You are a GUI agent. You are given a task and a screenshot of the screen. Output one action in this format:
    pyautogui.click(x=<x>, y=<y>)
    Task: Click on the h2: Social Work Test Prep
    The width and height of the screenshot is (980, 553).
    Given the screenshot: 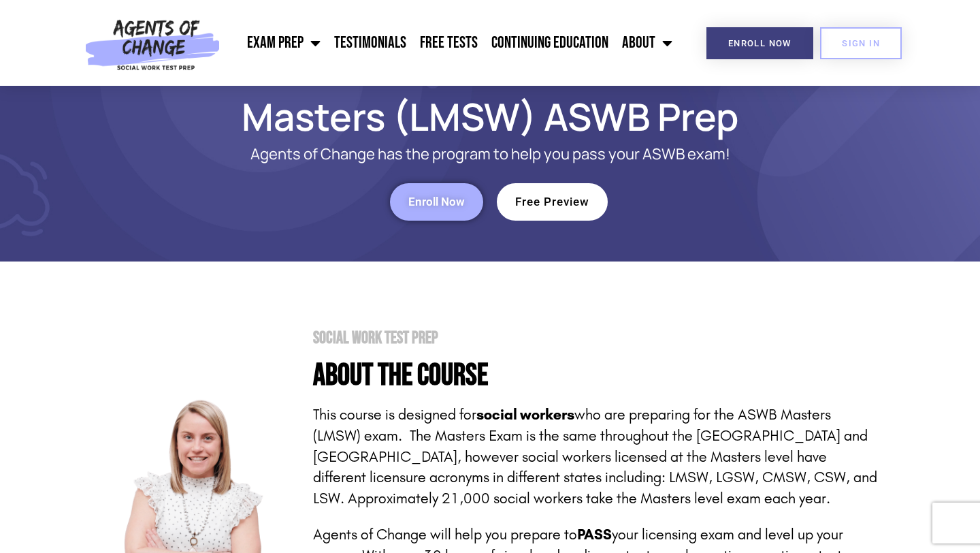 What is the action you would take?
    pyautogui.click(x=595, y=338)
    